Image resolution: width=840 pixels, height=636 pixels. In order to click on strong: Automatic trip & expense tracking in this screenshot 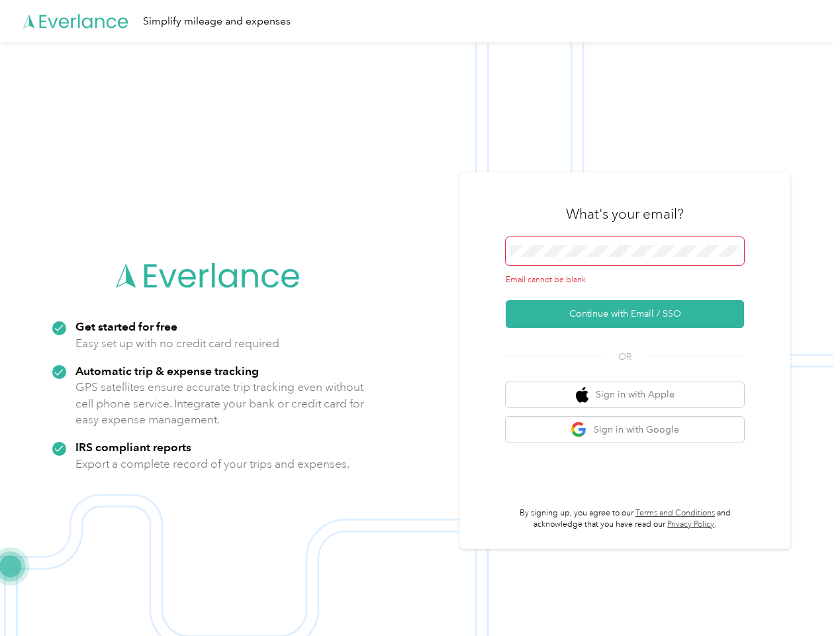, I will do `click(167, 370)`.